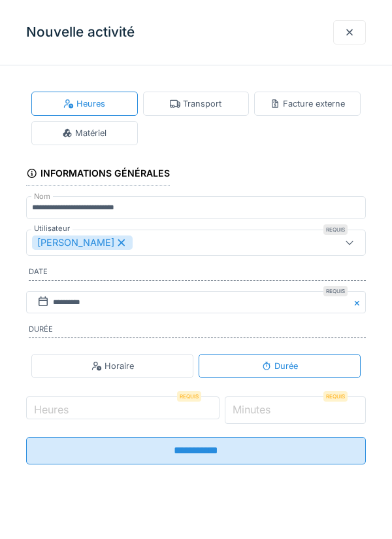 The height and width of the screenshot is (539, 392). I want to click on h3: Nouvelle activité, so click(80, 32).